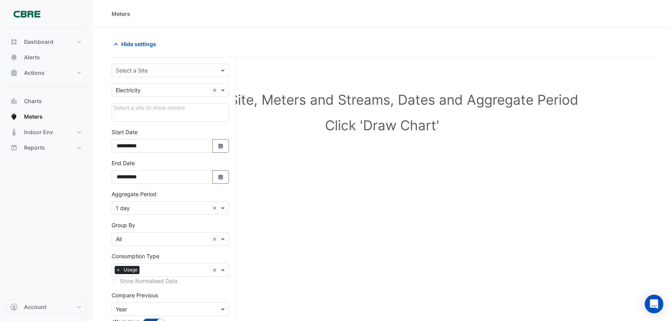 Image resolution: width=671 pixels, height=321 pixels. Describe the element at coordinates (27, 14) in the screenshot. I see `img: Company Logo` at that location.